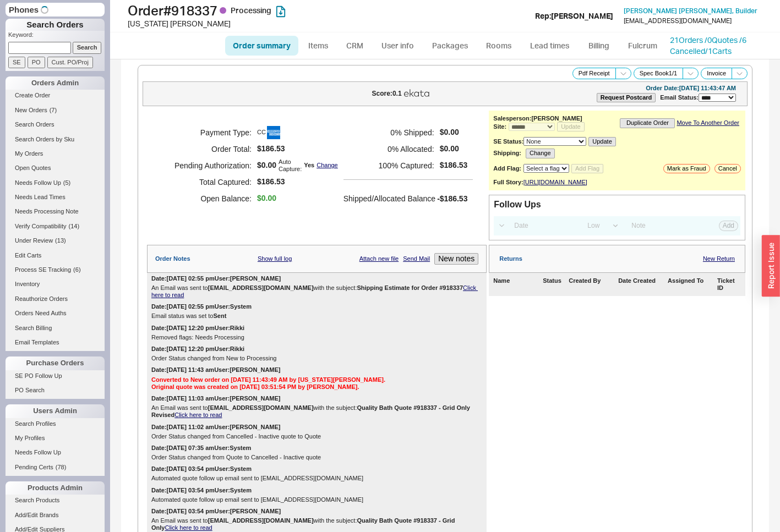 The height and width of the screenshot is (532, 780). What do you see at coordinates (37, 62) in the screenshot?
I see `input: PO` at bounding box center [37, 62].